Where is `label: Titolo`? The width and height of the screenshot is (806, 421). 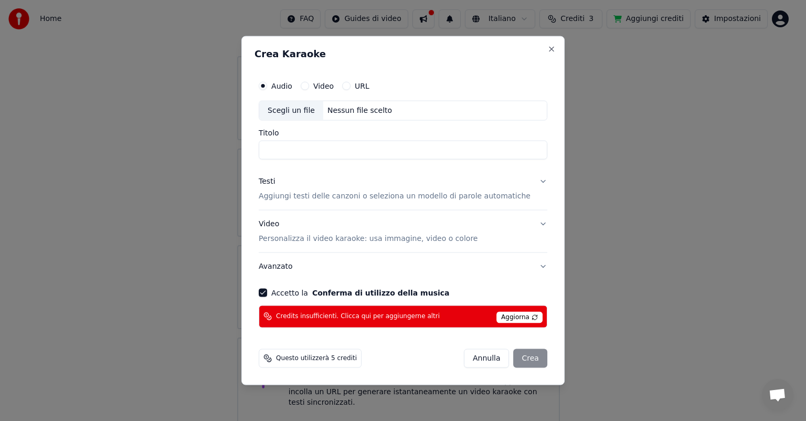
label: Titolo is located at coordinates (403, 133).